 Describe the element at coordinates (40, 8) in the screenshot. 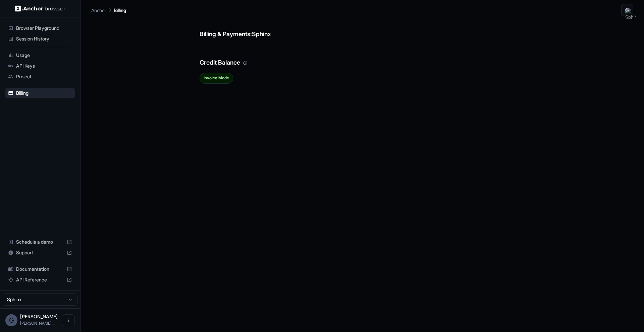

I see `img: Anchor Logo` at that location.